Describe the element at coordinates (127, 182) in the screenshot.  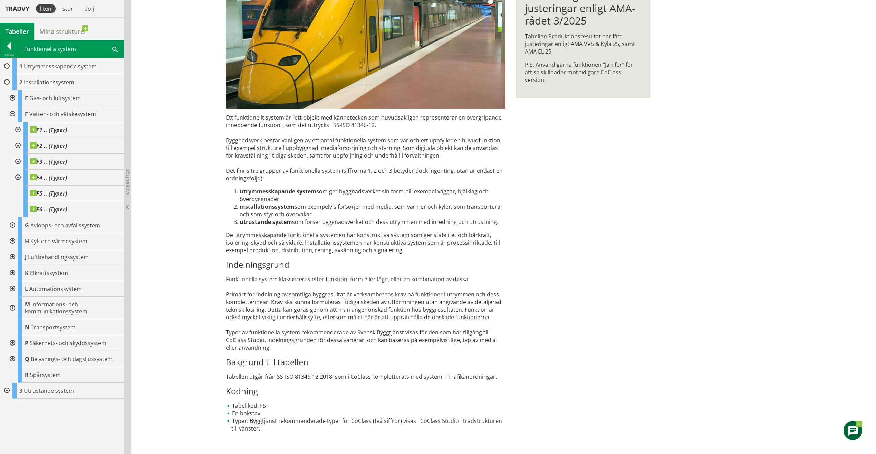
I see `span: Dölj trädvy` at that location.